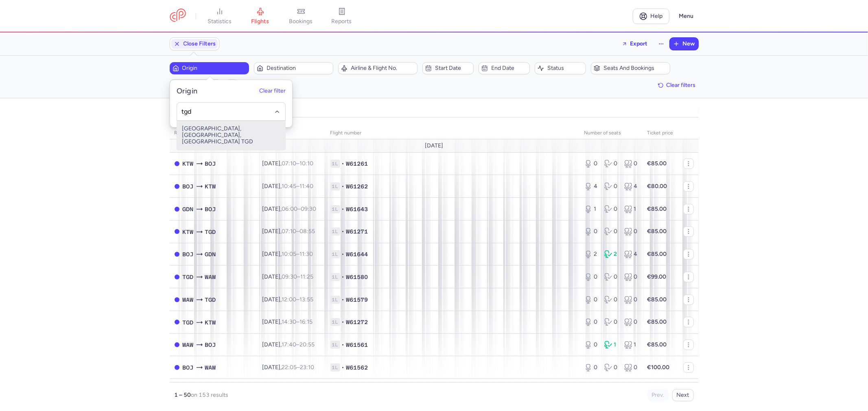  I want to click on time: 06:00, so click(290, 209).